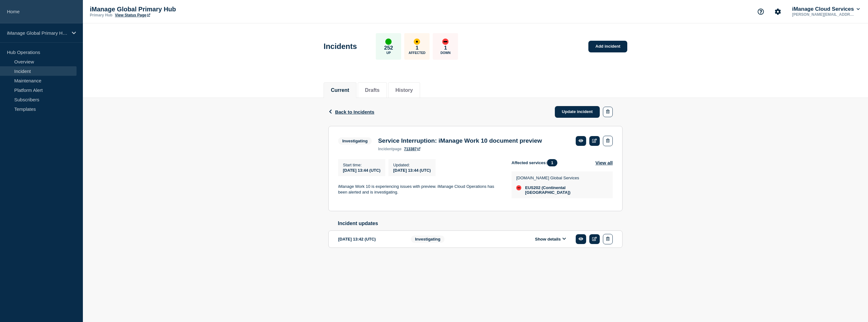 The image size is (868, 322). What do you see at coordinates (608, 46) in the screenshot?
I see `a: Add incident` at bounding box center [608, 46].